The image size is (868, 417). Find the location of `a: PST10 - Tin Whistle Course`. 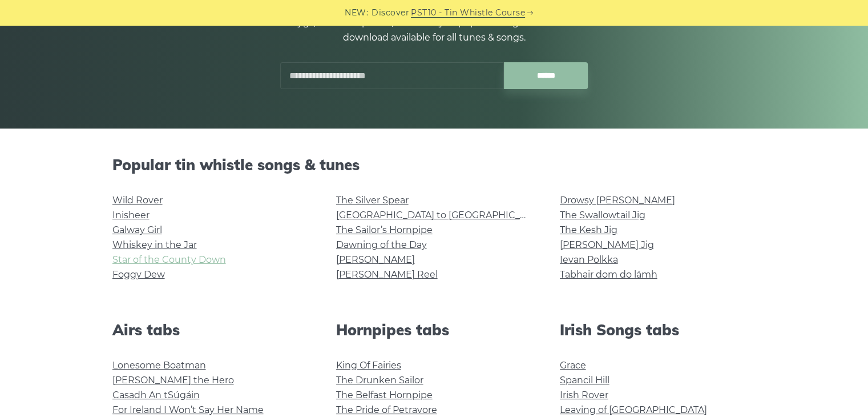

a: PST10 - Tin Whistle Course is located at coordinates (468, 13).